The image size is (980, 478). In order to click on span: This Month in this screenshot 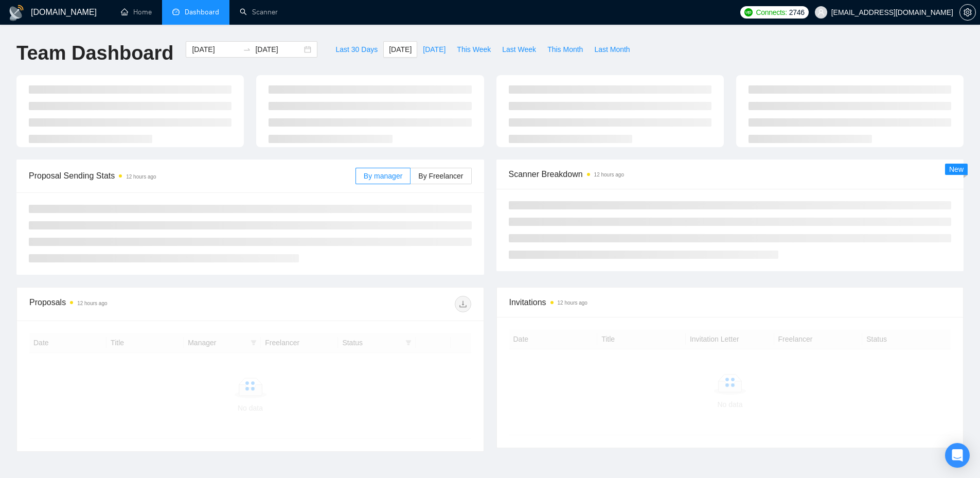, I will do `click(565, 49)`.